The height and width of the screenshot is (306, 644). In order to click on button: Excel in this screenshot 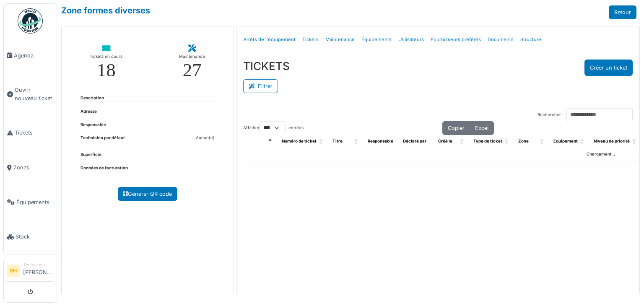, I will do `click(482, 128)`.